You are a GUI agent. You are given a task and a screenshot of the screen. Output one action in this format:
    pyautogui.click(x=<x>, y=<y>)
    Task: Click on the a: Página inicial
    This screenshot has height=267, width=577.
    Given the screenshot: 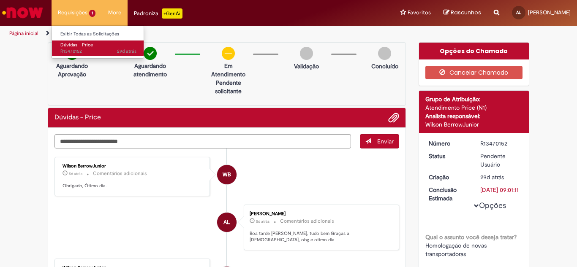 What is the action you would take?
    pyautogui.click(x=24, y=33)
    